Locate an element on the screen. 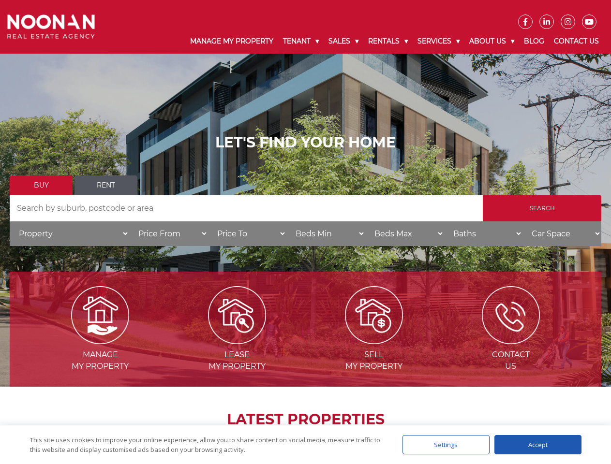 The height and width of the screenshot is (464, 611). h1: LET'S FIND YOUR HOME is located at coordinates (305, 143).